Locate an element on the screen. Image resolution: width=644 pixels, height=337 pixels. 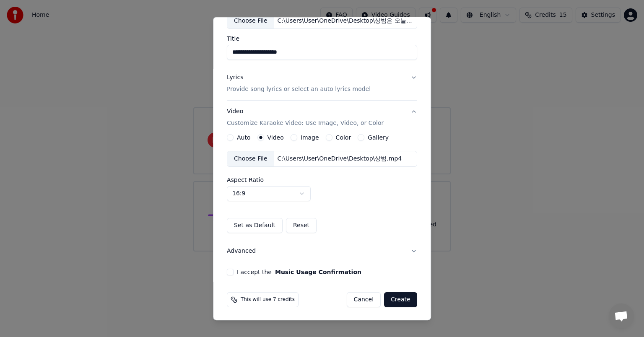
button: Reset is located at coordinates (301, 226).